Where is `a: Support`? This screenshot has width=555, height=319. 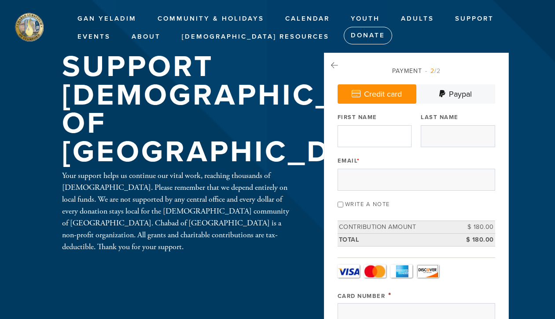 a: Support is located at coordinates (474, 19).